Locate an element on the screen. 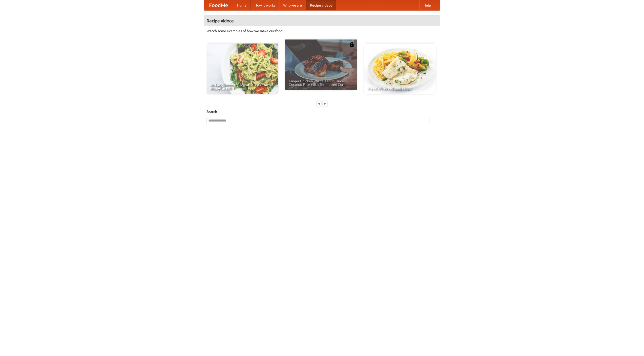 Image resolution: width=644 pixels, height=356 pixels. h4: Recipe videos is located at coordinates (322, 21).